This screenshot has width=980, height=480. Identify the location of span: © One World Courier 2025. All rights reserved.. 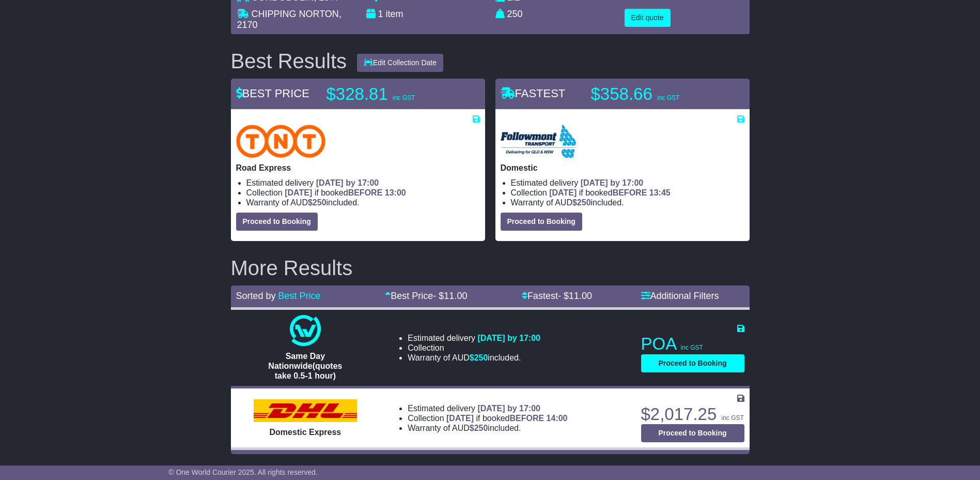
(243, 472).